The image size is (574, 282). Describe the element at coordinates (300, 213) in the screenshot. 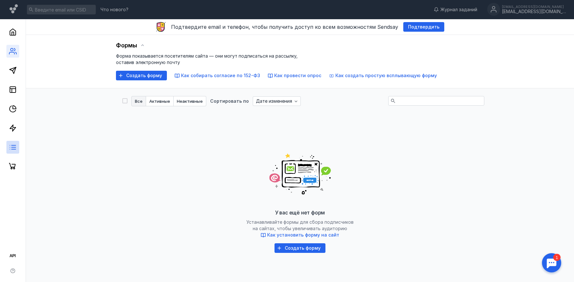

I see `span: У вас ещё нет форм` at that location.